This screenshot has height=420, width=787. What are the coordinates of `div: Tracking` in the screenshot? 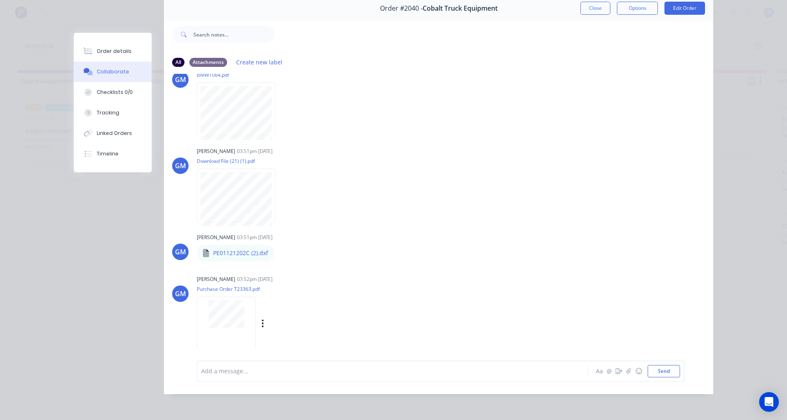 It's located at (108, 113).